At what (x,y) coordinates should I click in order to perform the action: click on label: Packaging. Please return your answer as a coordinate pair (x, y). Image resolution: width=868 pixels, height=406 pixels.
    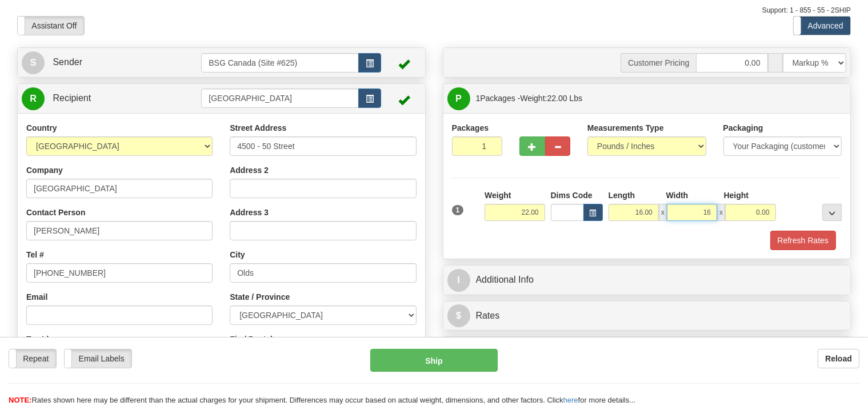
    Looking at the image, I should click on (743, 128).